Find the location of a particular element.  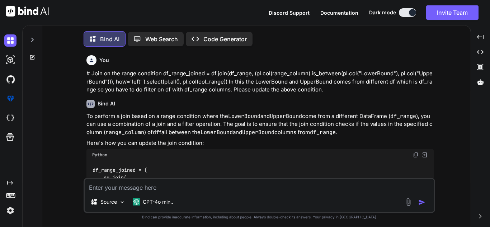

code: range_column is located at coordinates (125, 132).